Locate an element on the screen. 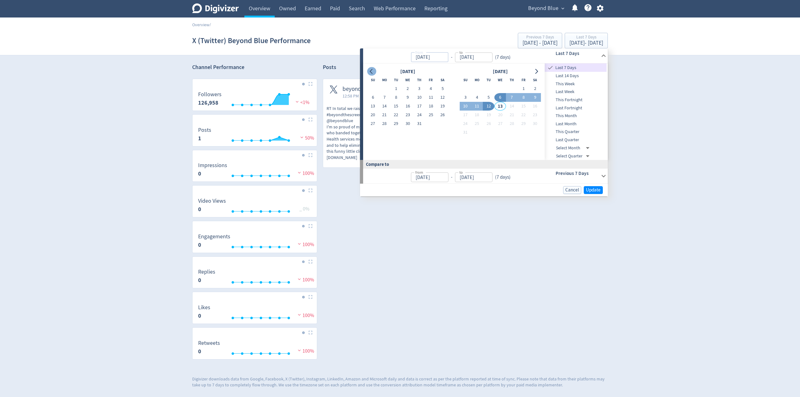 Image resolution: width=800 pixels, height=397 pixels. strong: 126,958 is located at coordinates (208, 103).